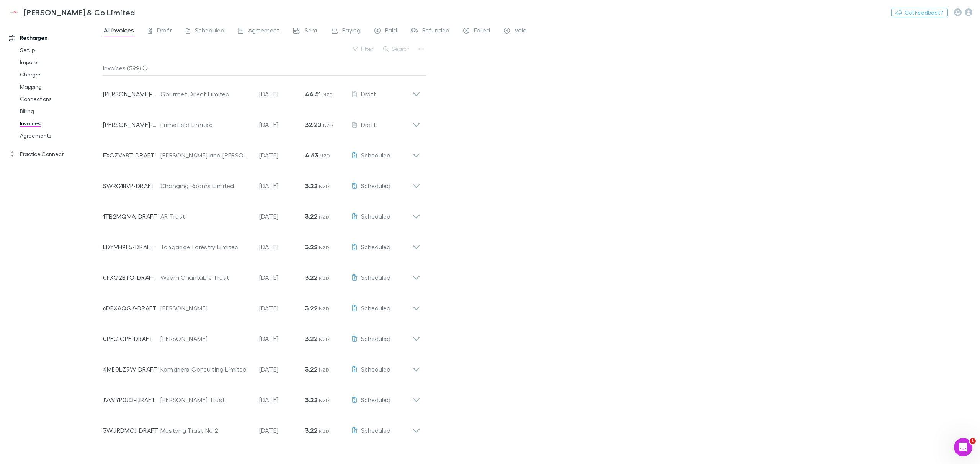 This screenshot has width=980, height=464. Describe the element at coordinates (206, 125) in the screenshot. I see `div: Primefield Limited` at that location.